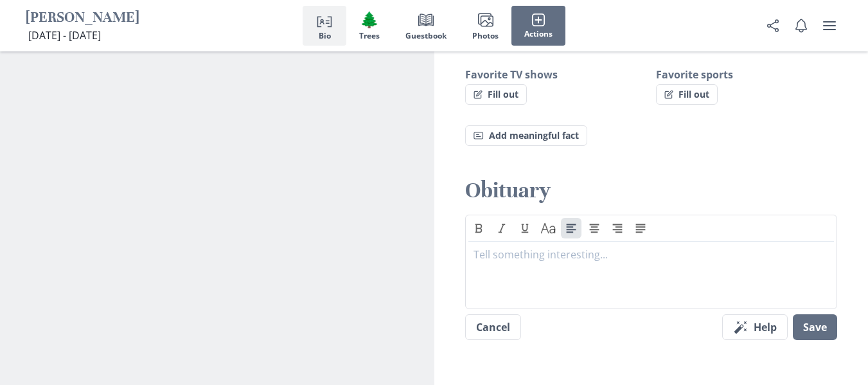  I want to click on button: Heading, so click(548, 228).